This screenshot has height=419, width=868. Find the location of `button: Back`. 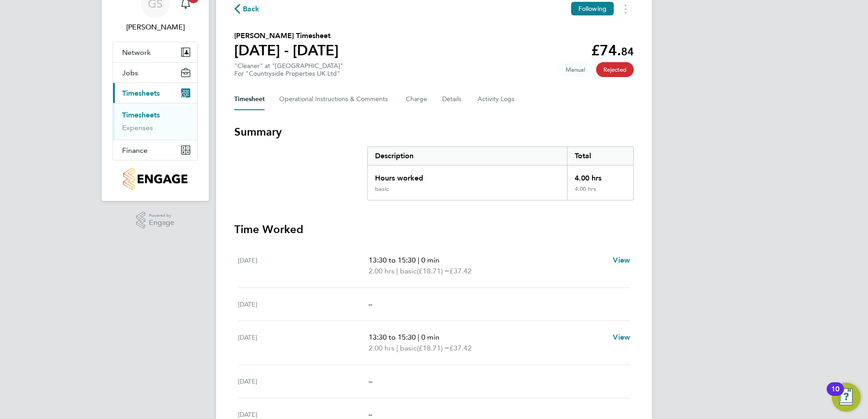

button: Back is located at coordinates (247, 9).